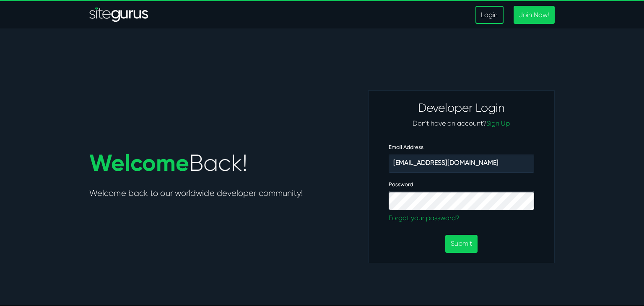 This screenshot has width=644, height=306. I want to click on a: SiteGurus, so click(119, 15).